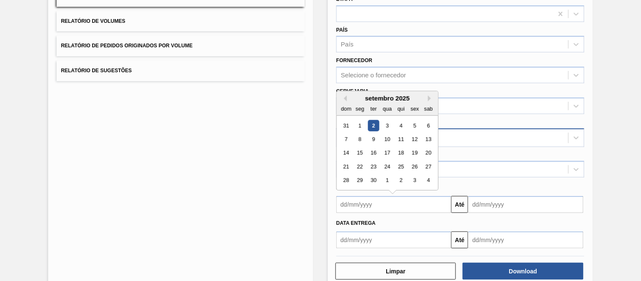 The width and height of the screenshot is (641, 281). Describe the element at coordinates (180, 71) in the screenshot. I see `button: Relatório de Sugestões` at that location.